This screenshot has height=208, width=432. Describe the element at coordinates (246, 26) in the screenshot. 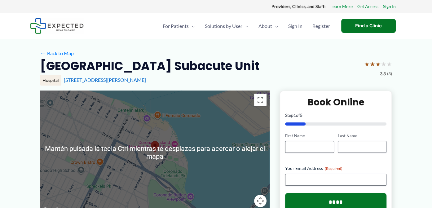

I see `nav: Primary Site Navigation` at that location.